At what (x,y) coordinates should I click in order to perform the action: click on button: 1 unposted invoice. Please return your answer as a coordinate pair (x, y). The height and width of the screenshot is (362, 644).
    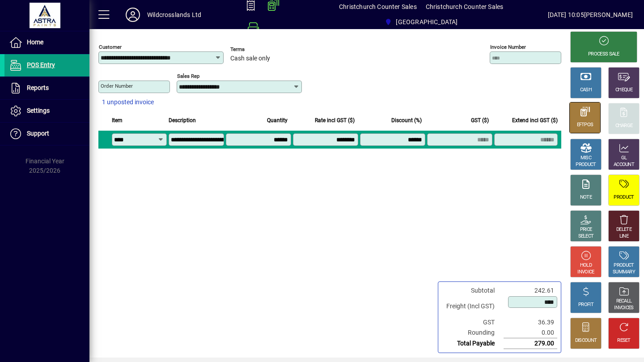
    Looking at the image, I should click on (128, 103).